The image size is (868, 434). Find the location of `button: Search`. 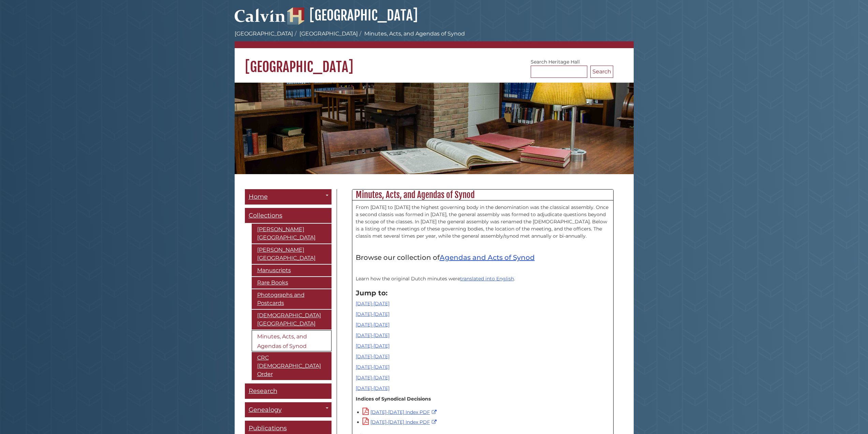

button: Search is located at coordinates (602, 72).